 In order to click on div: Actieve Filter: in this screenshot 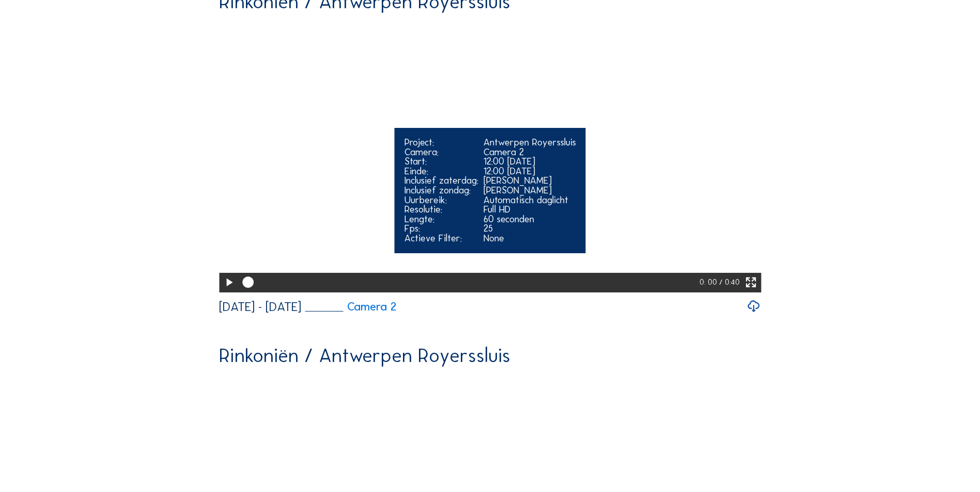, I will do `click(441, 239)`.